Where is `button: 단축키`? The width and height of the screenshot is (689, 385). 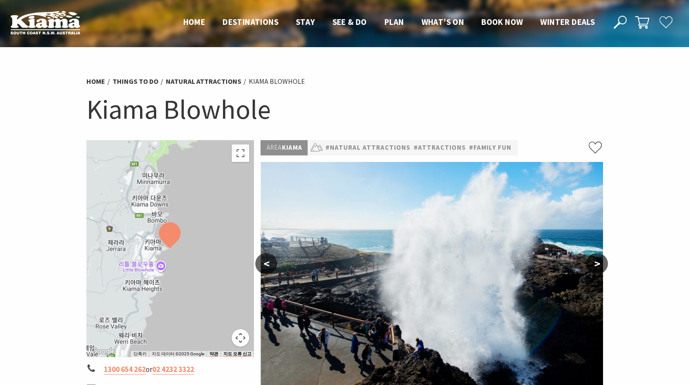
button: 단축키 is located at coordinates (140, 354).